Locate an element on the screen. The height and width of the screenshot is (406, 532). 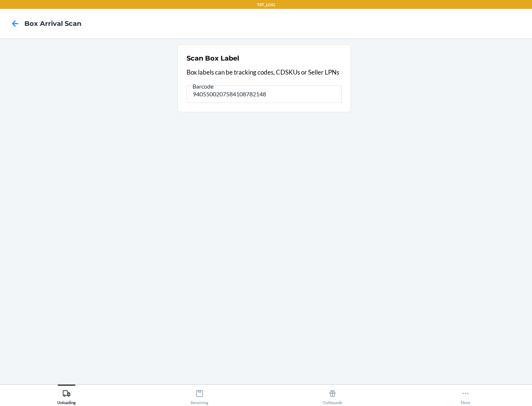
div: More is located at coordinates (465, 396).